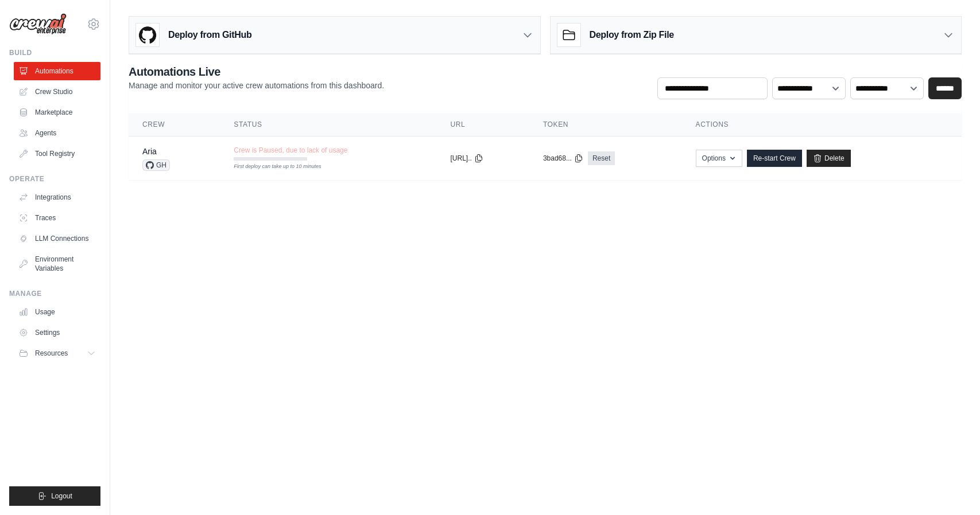  Describe the element at coordinates (61, 496) in the screenshot. I see `span: Logout` at that location.